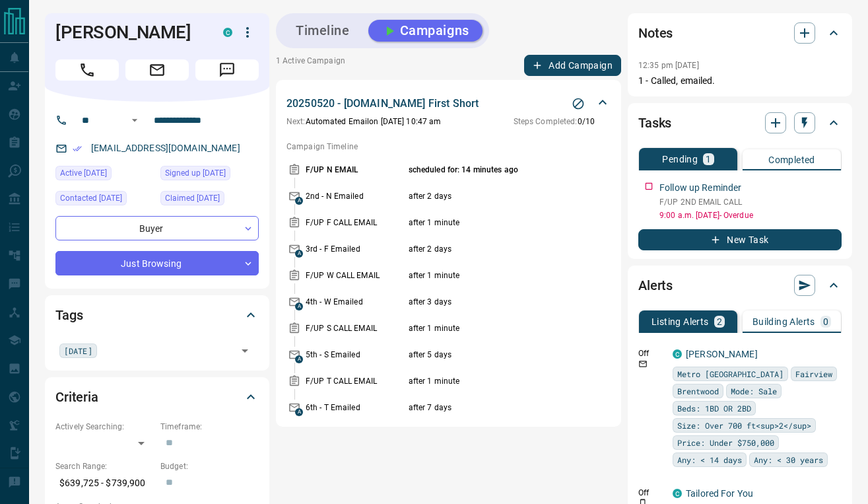 This screenshot has height=504, width=868. I want to click on p: Campaign Timeline, so click(448, 146).